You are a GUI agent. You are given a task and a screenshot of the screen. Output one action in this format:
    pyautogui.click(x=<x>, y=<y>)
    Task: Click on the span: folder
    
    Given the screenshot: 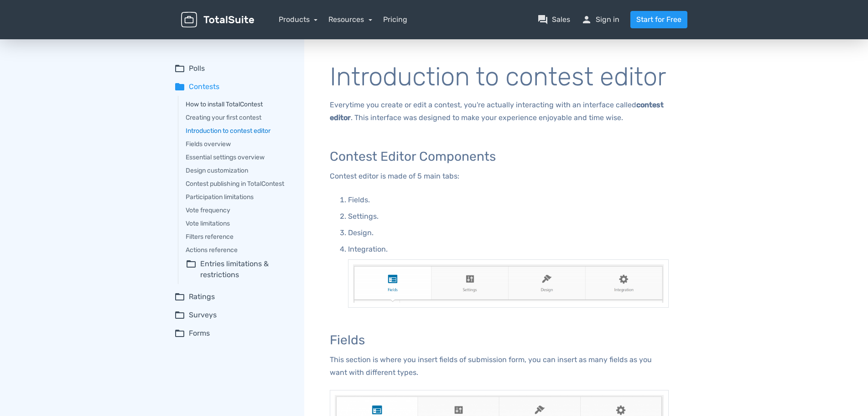 What is the action you would take?
    pyautogui.click(x=180, y=87)
    